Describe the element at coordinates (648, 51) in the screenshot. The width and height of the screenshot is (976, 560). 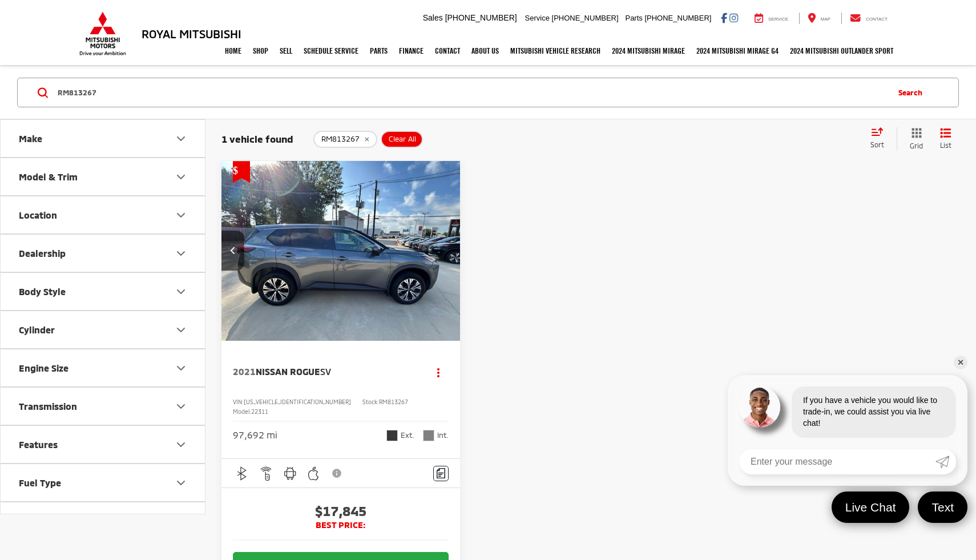
I see `a: 2024 Mitsubishi Mirage` at that location.